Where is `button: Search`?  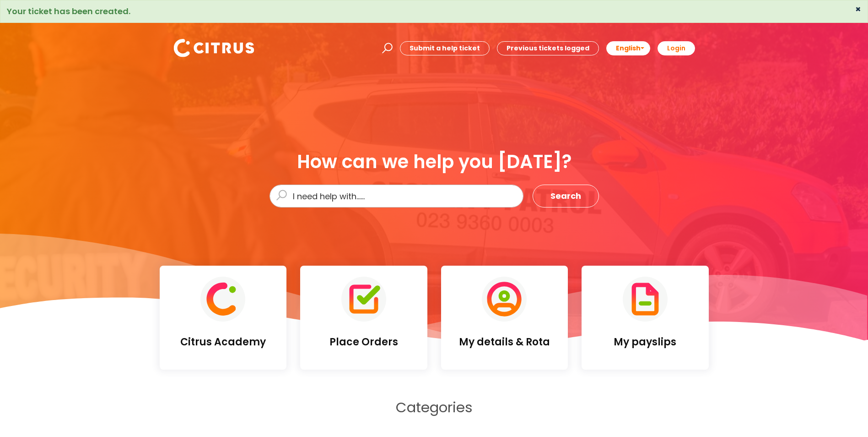 button: Search is located at coordinates (566, 196).